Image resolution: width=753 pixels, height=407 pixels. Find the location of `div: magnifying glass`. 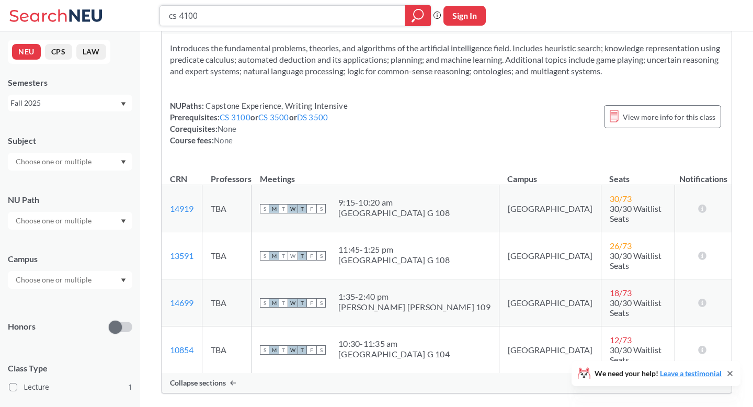

div: magnifying glass is located at coordinates (418, 16).